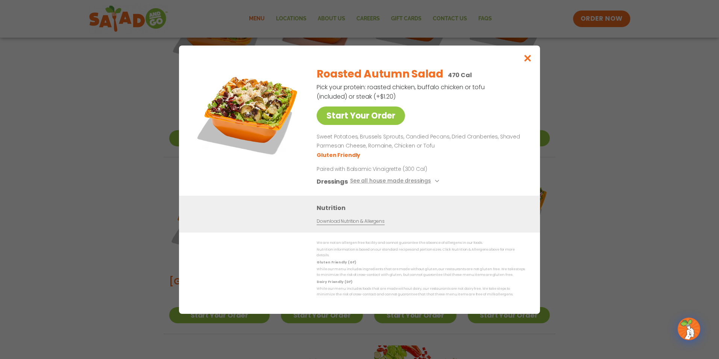  I want to click on h2: Roasted Autumn Salad, so click(380, 74).